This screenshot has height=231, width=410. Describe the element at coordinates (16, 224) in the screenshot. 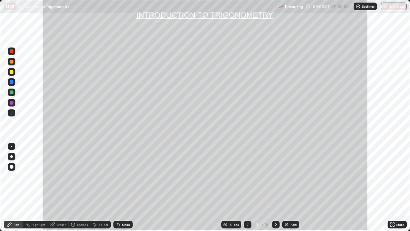

I see `div: Pen` at that location.